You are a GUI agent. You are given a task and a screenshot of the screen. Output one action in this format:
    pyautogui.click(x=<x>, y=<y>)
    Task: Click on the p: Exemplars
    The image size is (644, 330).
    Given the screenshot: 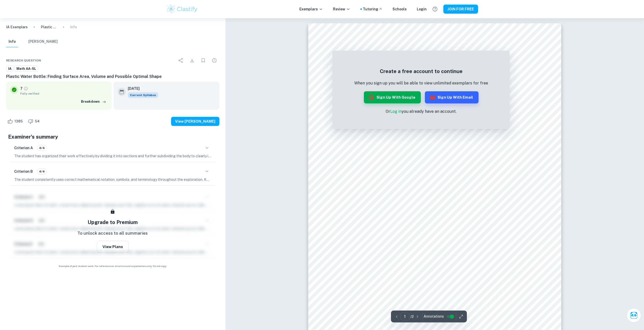 What is the action you would take?
    pyautogui.click(x=311, y=9)
    